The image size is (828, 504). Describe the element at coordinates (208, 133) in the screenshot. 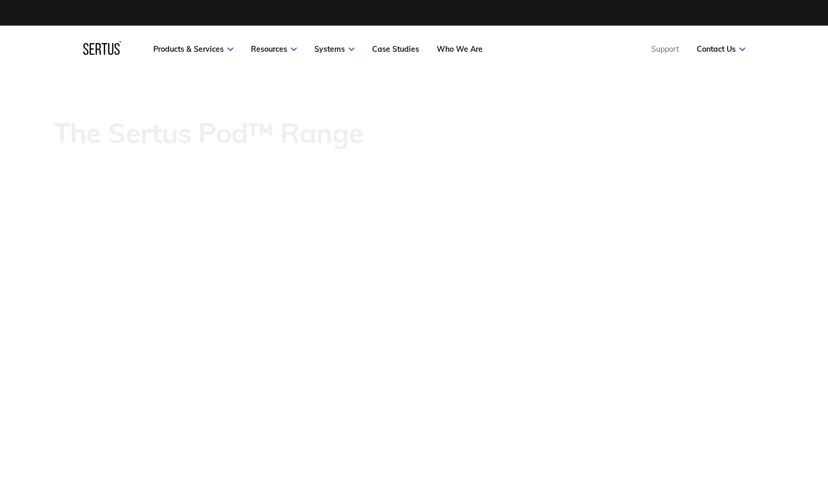

I see `p: The Sertus Pod™ Range` at that location.